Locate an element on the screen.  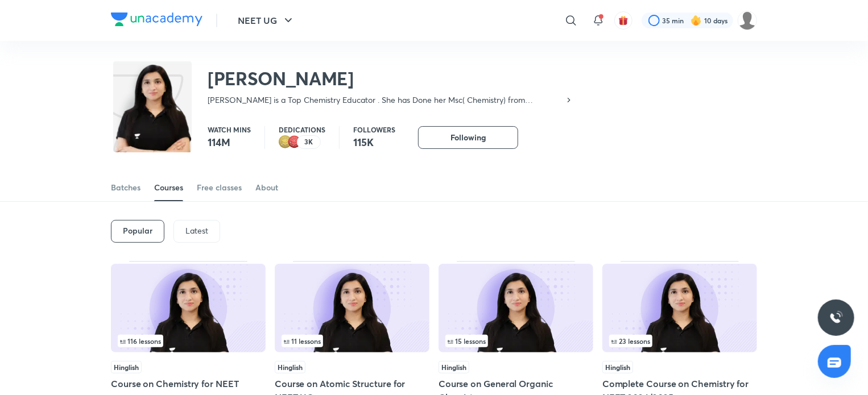
p: Followers is located at coordinates (374, 130).